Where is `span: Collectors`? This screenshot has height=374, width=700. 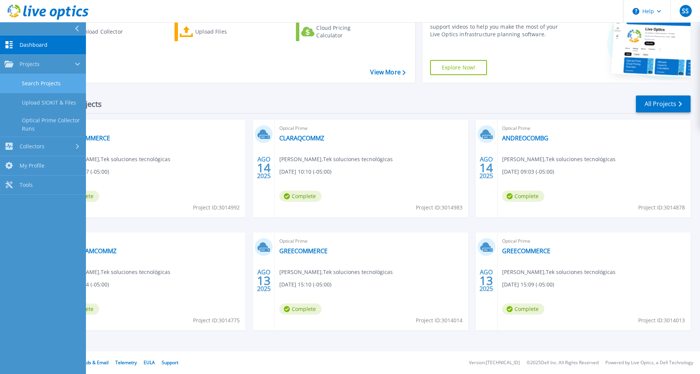
span: Collectors is located at coordinates (32, 146).